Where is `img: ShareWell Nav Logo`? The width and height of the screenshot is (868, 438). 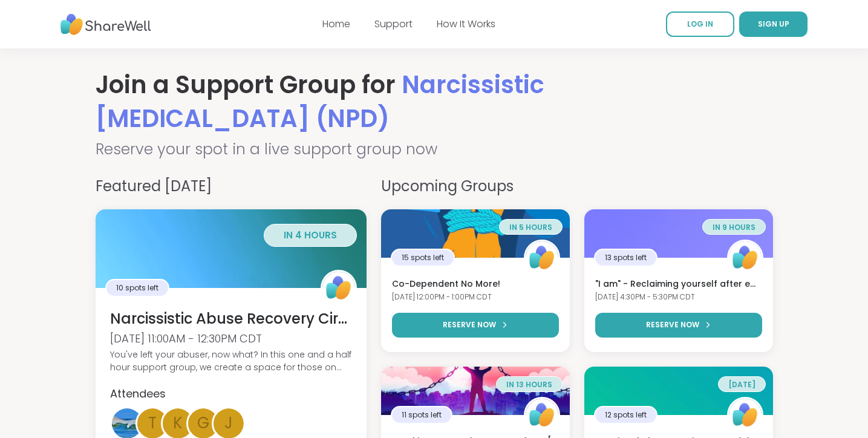
img: ShareWell Nav Logo is located at coordinates (106, 24).